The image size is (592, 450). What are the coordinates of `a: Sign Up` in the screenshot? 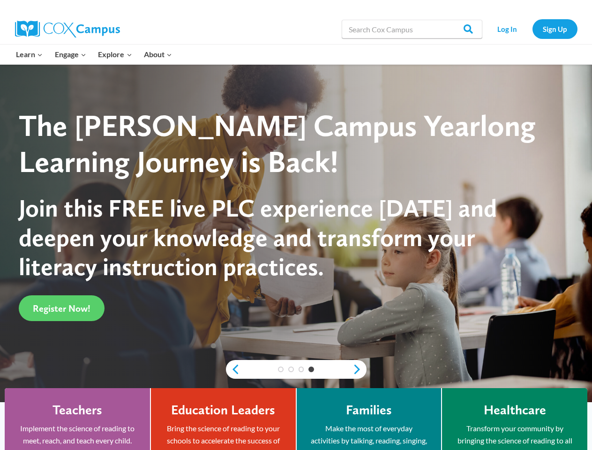 It's located at (555, 29).